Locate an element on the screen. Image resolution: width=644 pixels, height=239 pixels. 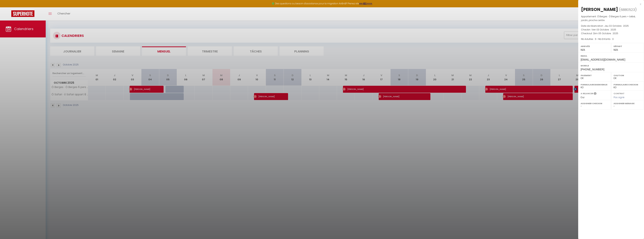
span: Nb Adultes : 6 - is located at coordinates (598, 39).